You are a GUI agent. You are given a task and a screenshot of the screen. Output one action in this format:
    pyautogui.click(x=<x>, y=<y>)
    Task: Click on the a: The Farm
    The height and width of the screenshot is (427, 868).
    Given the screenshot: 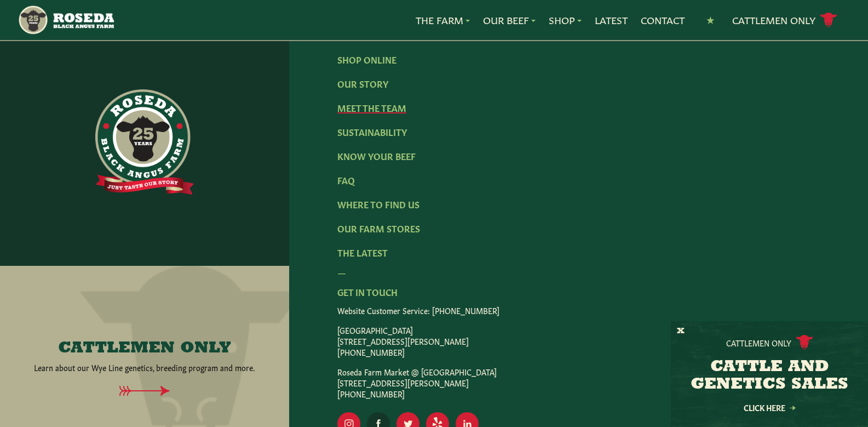 What is the action you would take?
    pyautogui.click(x=442, y=20)
    